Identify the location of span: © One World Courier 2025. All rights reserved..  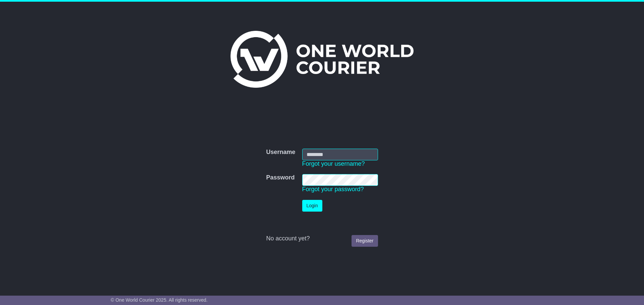
(159, 300).